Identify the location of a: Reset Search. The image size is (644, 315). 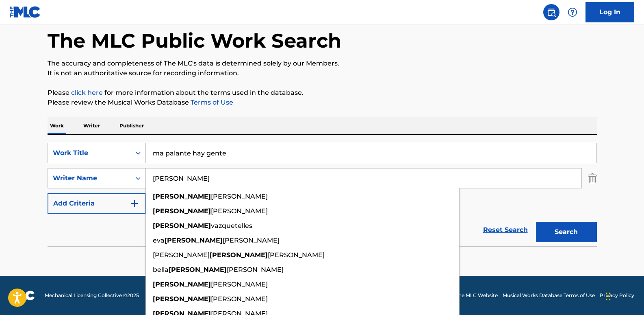
(505, 230).